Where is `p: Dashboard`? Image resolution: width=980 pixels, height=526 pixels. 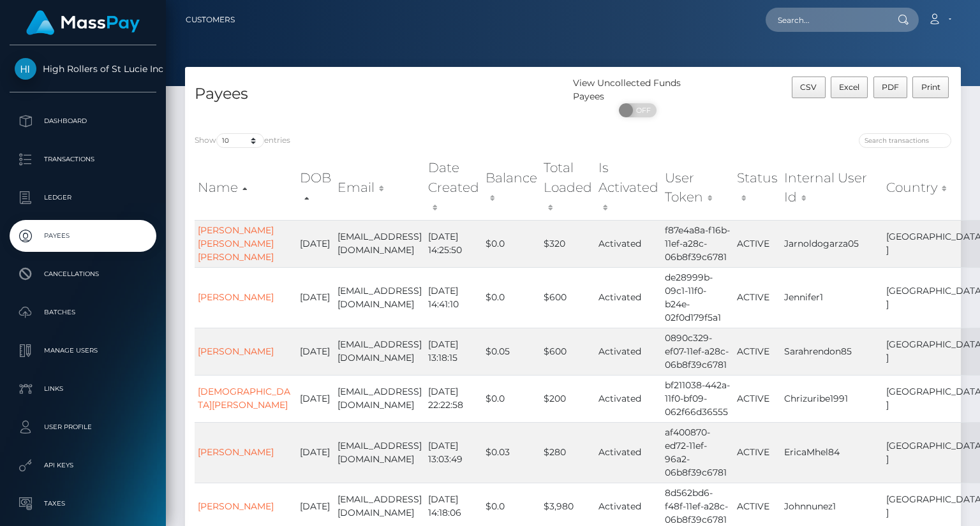
p: Dashboard is located at coordinates (83, 121).